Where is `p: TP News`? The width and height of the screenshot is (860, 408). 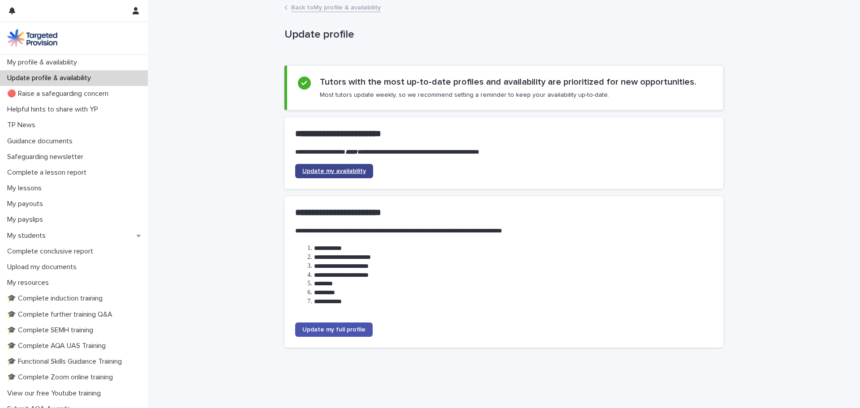
p: TP News is located at coordinates (23, 125).